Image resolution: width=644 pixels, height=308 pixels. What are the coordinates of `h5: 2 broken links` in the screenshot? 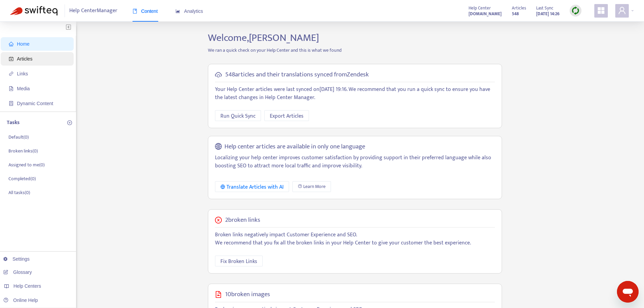 It's located at (242, 220).